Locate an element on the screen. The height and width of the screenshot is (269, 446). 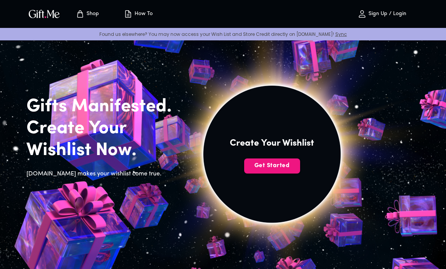
img: GiftMe Logo is located at coordinates (44, 14).